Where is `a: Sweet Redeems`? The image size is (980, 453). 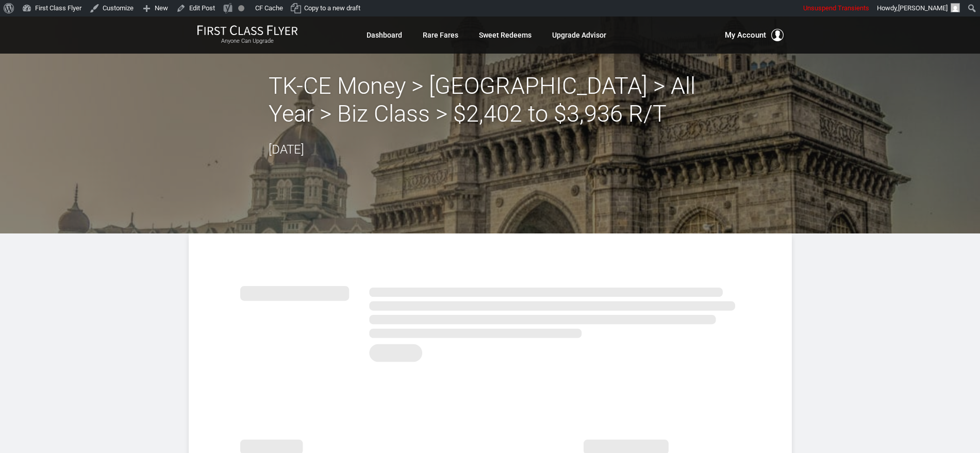
a: Sweet Redeems is located at coordinates (505, 35).